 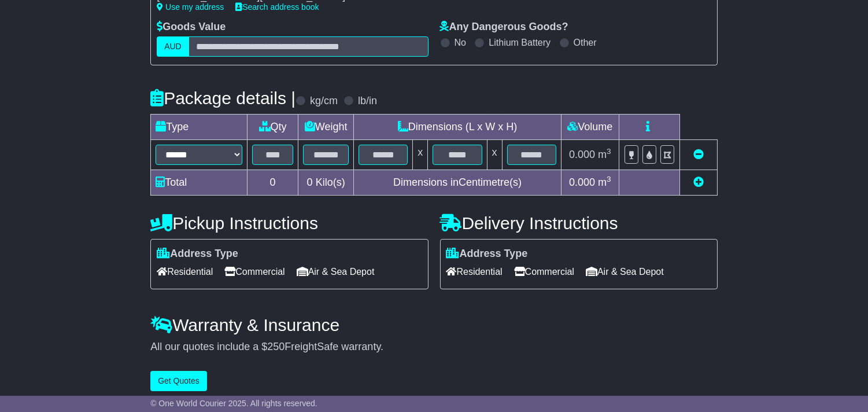 I want to click on span: 0, so click(x=310, y=183).